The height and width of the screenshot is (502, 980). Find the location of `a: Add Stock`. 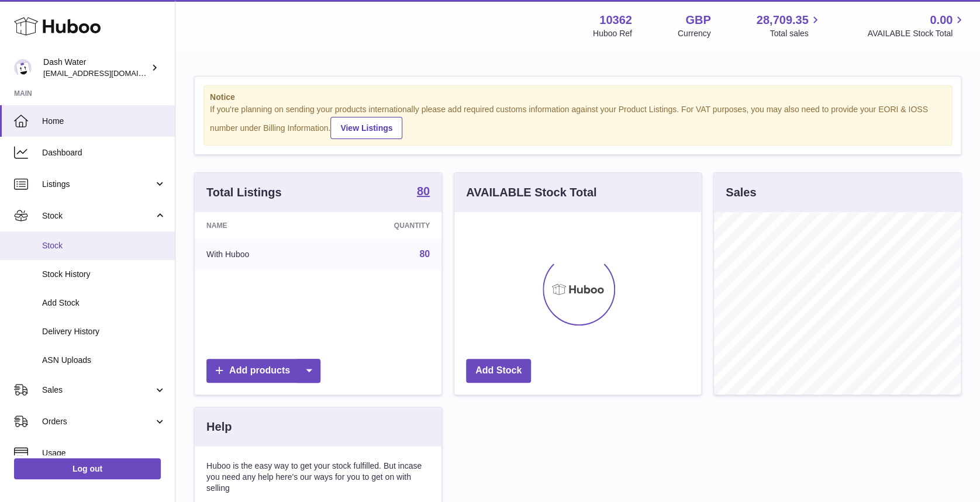

a: Add Stock is located at coordinates (498, 371).